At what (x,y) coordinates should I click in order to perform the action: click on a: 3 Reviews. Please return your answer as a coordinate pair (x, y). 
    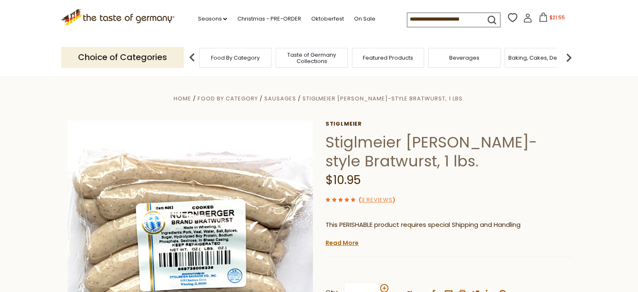
    Looking at the image, I should click on (377, 200).